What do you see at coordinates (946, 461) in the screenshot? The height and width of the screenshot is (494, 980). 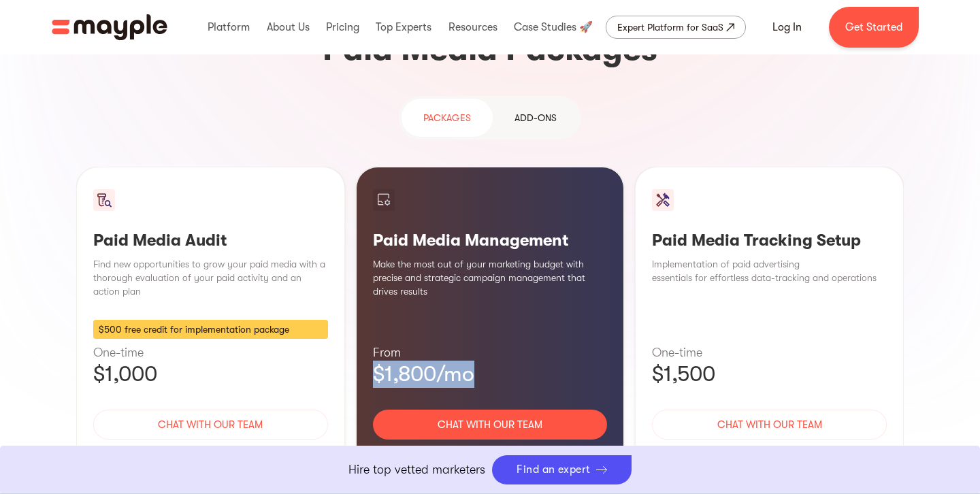 I see `div: Chat Widget` at bounding box center [946, 461].